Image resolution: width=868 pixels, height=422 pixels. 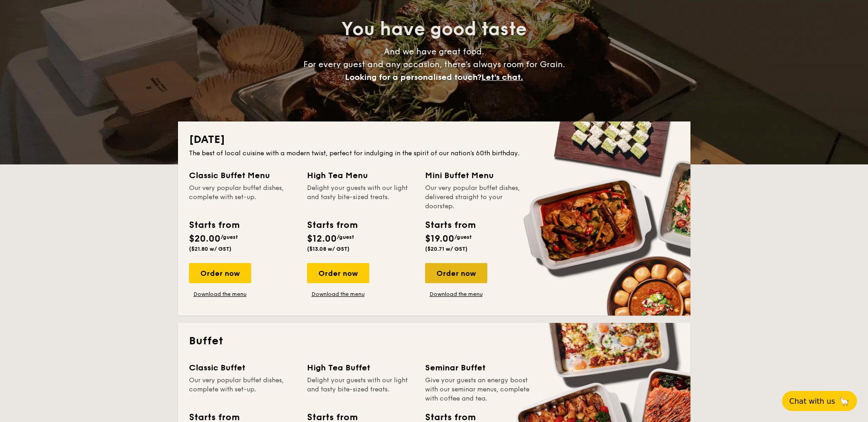 What do you see at coordinates (413, 78) in the screenshot?
I see `span: Looking for a personalised touch?` at bounding box center [413, 78].